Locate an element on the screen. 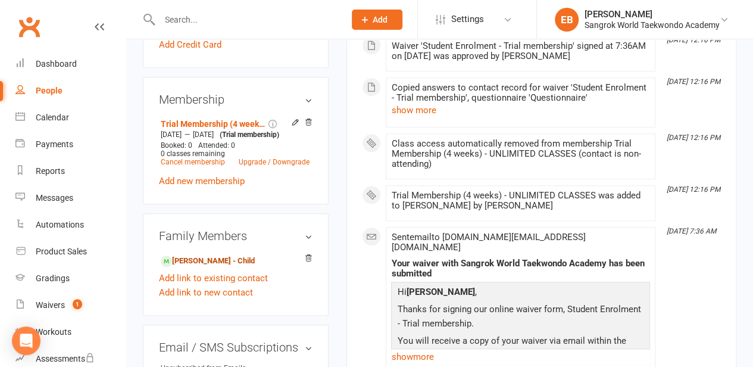 This screenshot has height=367, width=753. a: Gradings is located at coordinates (70, 278).